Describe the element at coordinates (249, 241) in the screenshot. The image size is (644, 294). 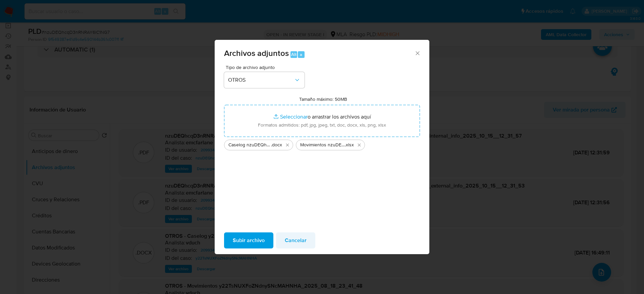
I see `span: Subir archivo` at that location.